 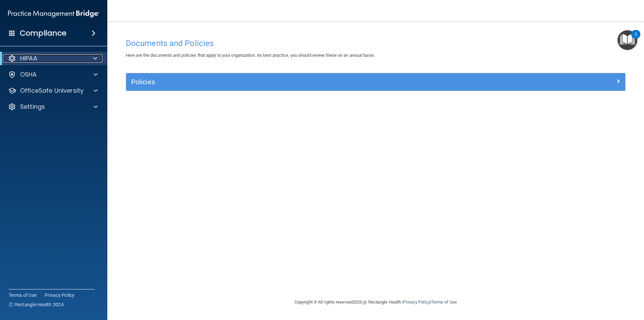 What do you see at coordinates (53, 106) in the screenshot?
I see `a: Settings` at bounding box center [53, 106].